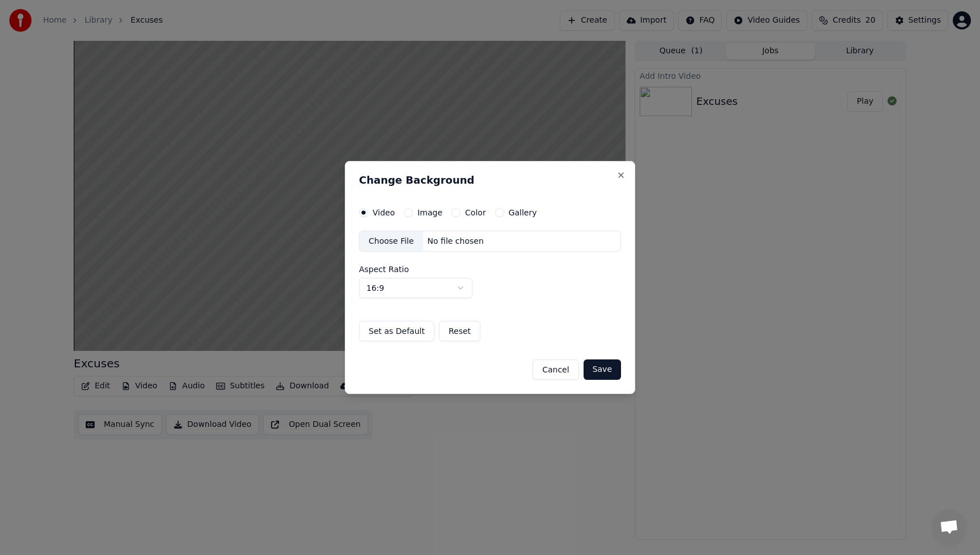  Describe the element at coordinates (460, 331) in the screenshot. I see `button: Reset` at that location.